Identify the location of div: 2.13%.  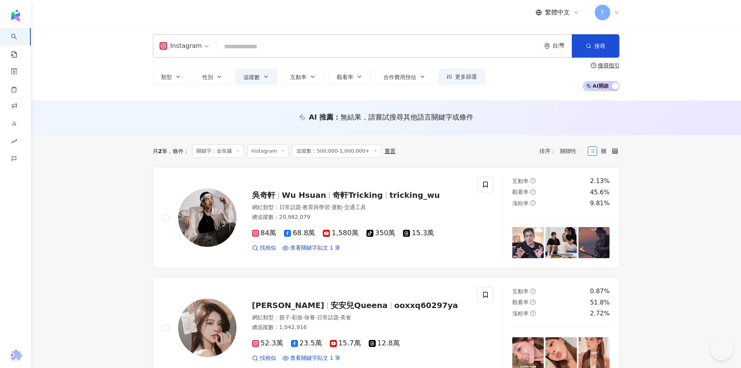
(600, 181).